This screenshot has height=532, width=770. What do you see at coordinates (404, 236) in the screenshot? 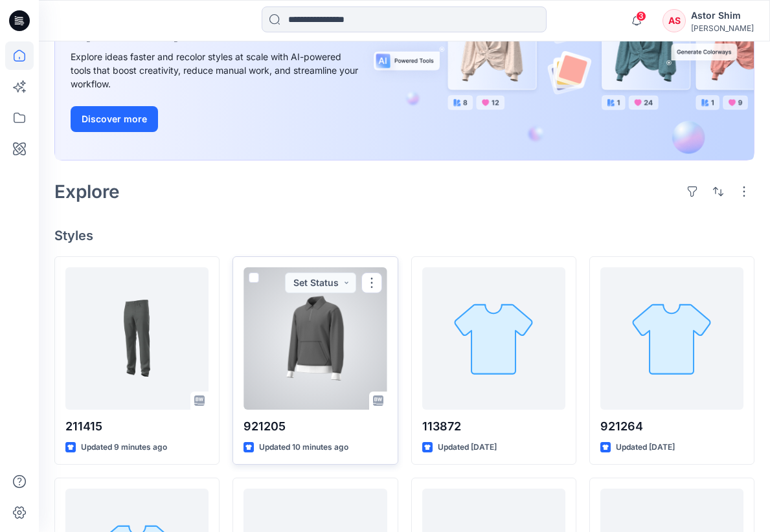
I see `h4: Styles` at bounding box center [404, 236].